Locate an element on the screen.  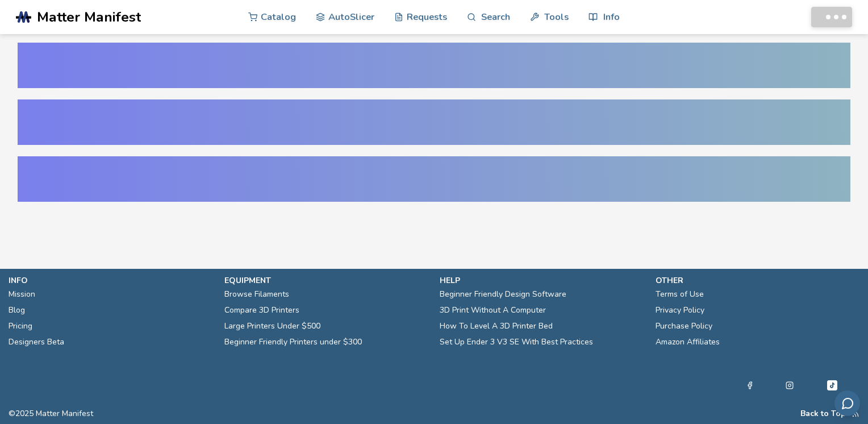
a: Tiktok is located at coordinates (833, 386).